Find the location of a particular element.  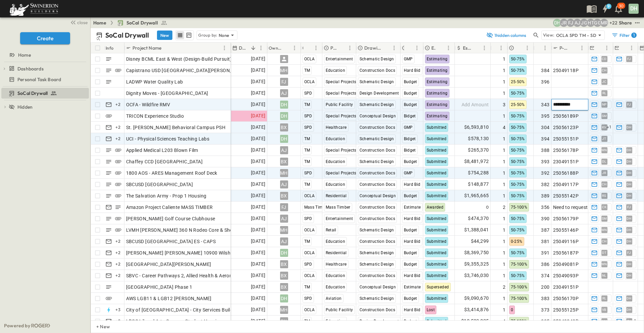

span: 25049118P is located at coordinates (566, 71).